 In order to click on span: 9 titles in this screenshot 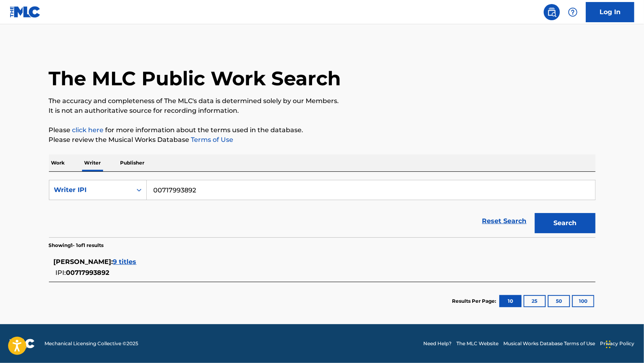, I will do `click(125, 262)`.